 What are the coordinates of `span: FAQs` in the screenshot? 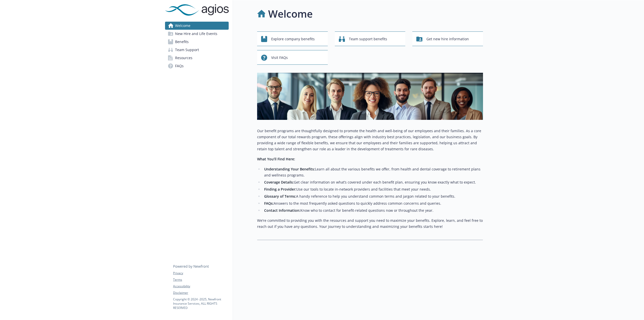 It's located at (180, 66).